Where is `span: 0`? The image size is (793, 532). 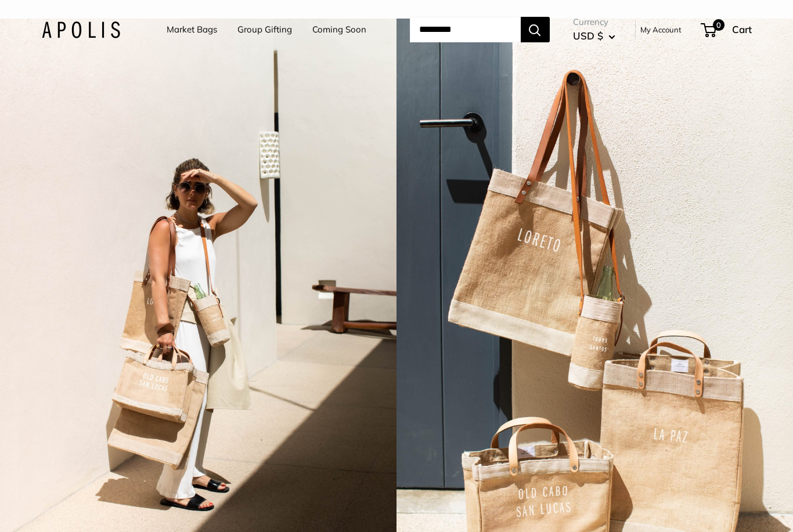
span: 0 is located at coordinates (718, 25).